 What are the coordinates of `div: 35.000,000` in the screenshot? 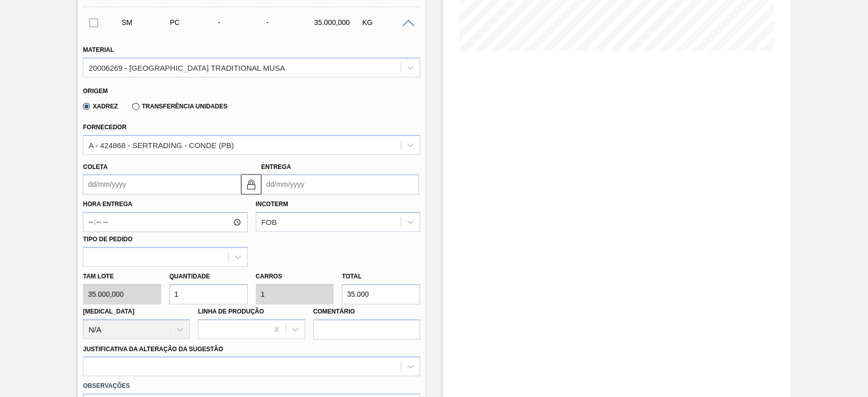 It's located at (339, 23).